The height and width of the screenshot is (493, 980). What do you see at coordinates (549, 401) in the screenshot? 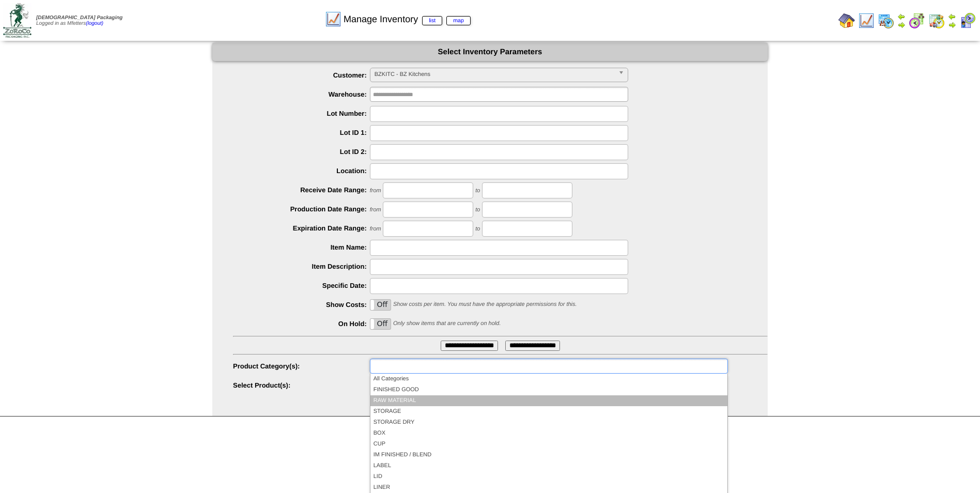
I see `li: RAW MATERIAL` at bounding box center [549, 401].